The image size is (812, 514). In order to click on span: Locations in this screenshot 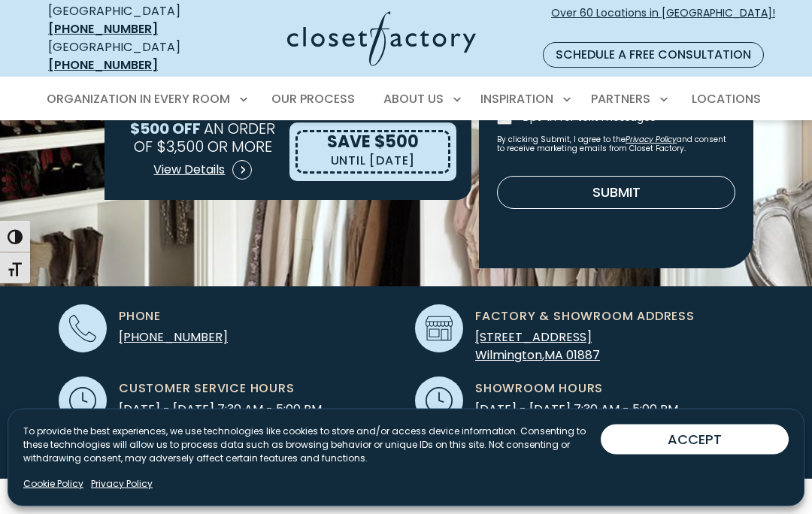, I will do `click(726, 98)`.